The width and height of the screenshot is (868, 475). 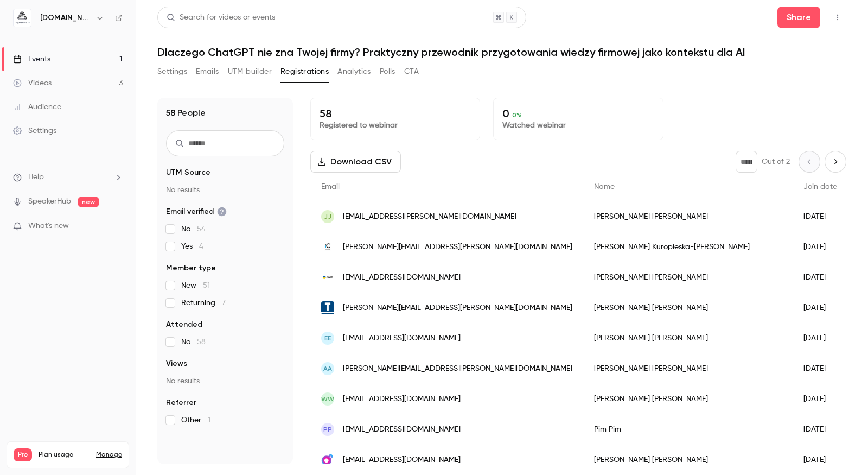 What do you see at coordinates (223, 303) in the screenshot?
I see `span: 7` at bounding box center [223, 303].